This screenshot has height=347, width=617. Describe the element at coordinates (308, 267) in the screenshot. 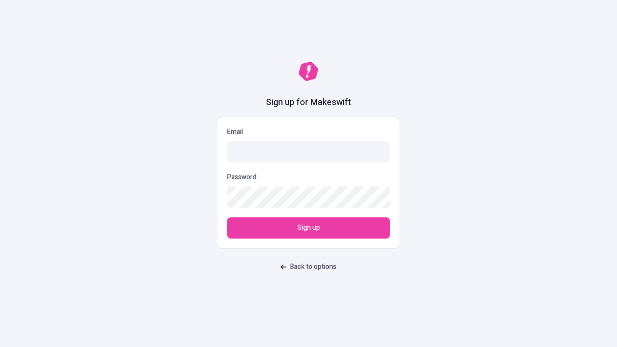

I see `button: Back to options` at that location.